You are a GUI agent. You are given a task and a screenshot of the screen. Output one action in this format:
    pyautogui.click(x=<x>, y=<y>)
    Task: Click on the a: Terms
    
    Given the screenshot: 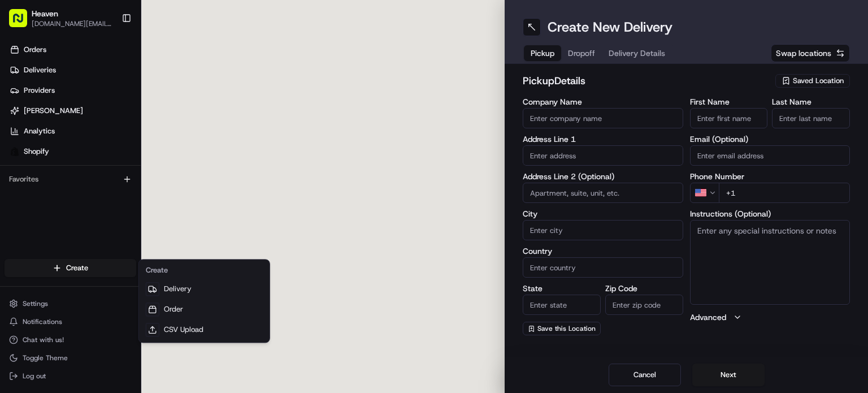 What is the action you would take?
    pyautogui.click(x=441, y=388)
    